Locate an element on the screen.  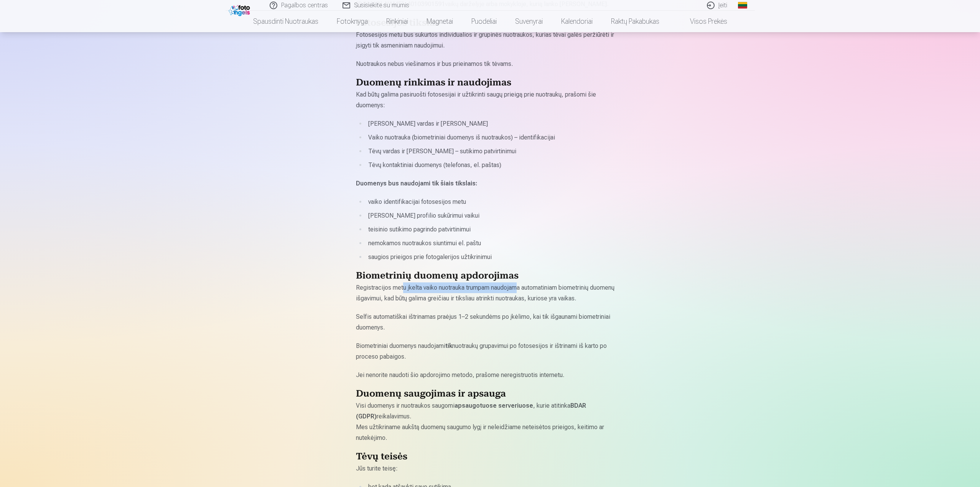
p: Jei nenorite naudoti šio apdorojimo metodo, prašome neregistruotis internetu. is located at coordinates (490, 375).